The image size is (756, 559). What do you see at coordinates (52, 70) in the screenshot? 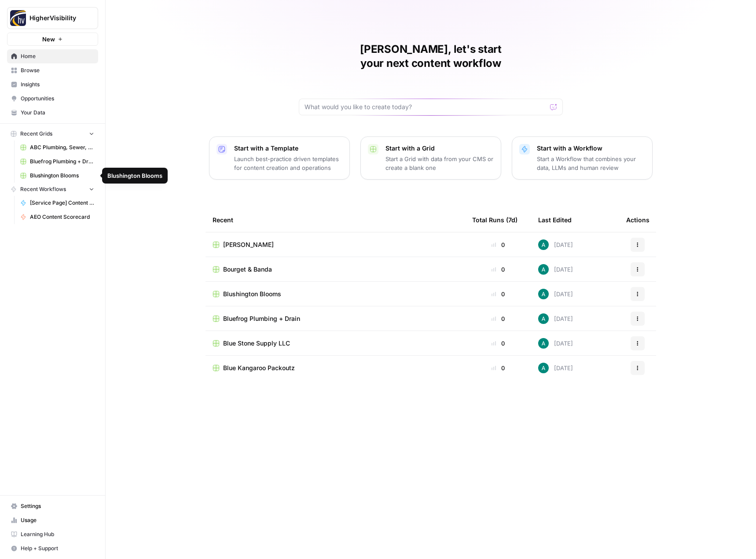
I see `a: Browse` at bounding box center [52, 70].